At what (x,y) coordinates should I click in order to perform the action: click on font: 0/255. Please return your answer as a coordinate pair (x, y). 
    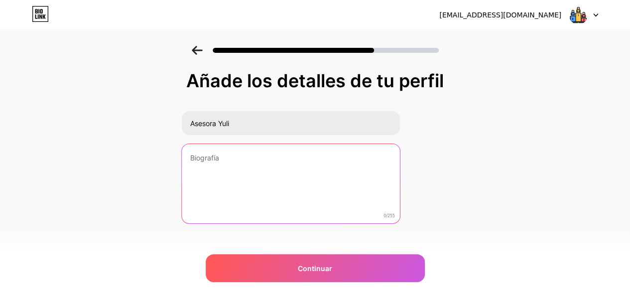
    Looking at the image, I should click on (389, 216).